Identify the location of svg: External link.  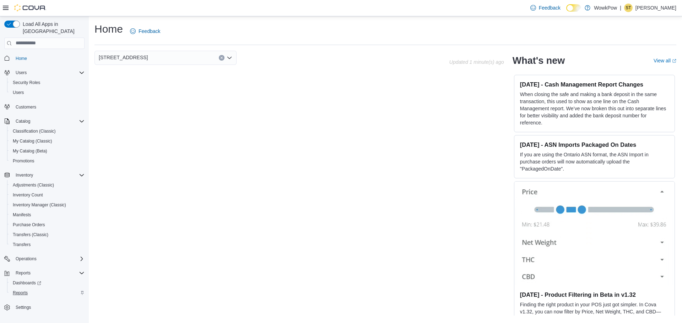
(674, 61).